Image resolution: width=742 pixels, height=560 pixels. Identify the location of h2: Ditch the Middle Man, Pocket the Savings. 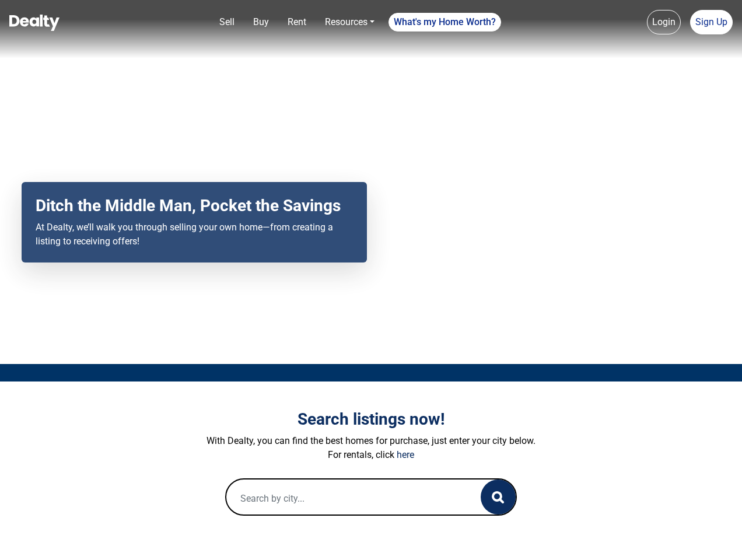
(194, 206).